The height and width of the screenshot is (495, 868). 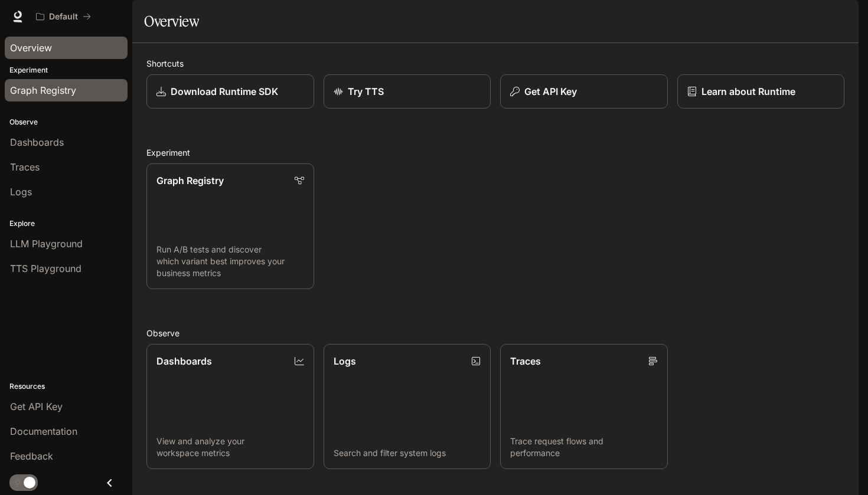 What do you see at coordinates (63, 17) in the screenshot?
I see `button: All workspaces` at bounding box center [63, 17].